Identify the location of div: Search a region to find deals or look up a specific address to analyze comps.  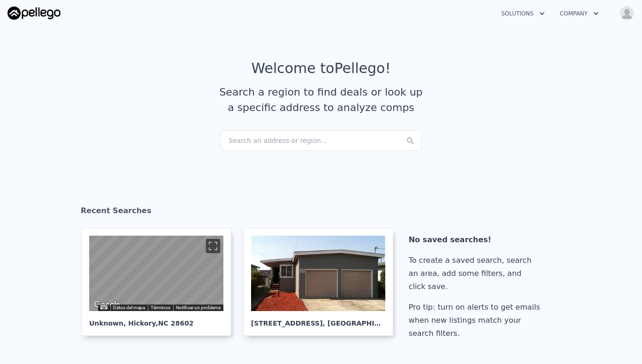
(321, 100).